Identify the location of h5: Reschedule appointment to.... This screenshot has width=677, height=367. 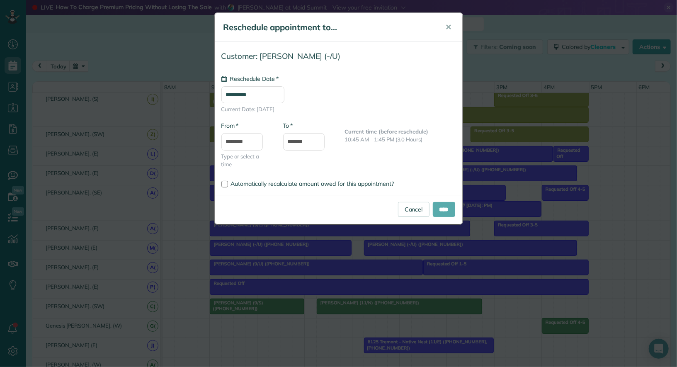
(329, 27).